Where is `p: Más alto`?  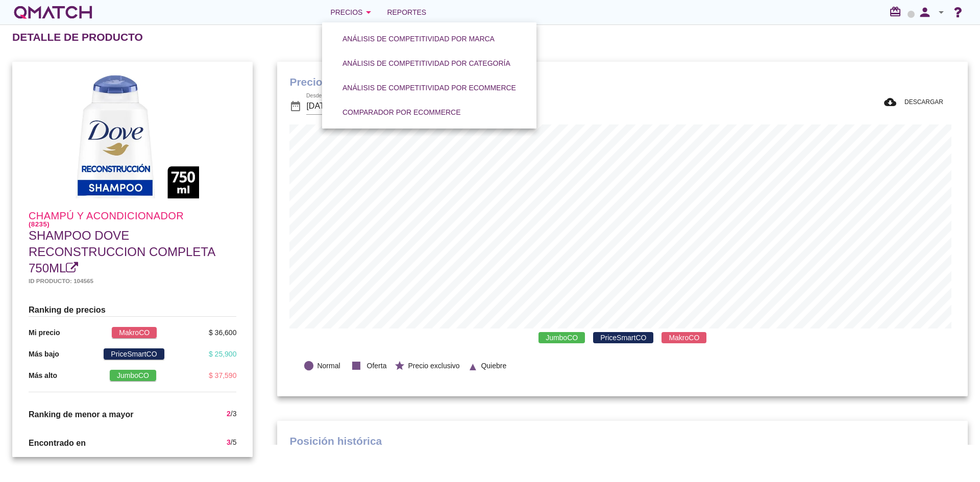 p: Más alto is located at coordinates (43, 375).